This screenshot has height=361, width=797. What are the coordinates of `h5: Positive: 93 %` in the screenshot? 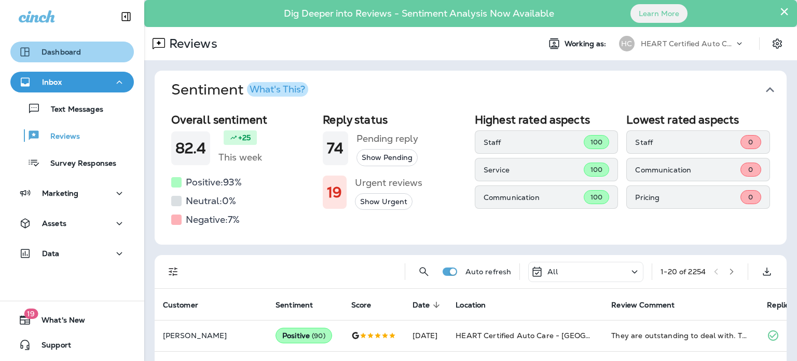 It's located at (214, 182).